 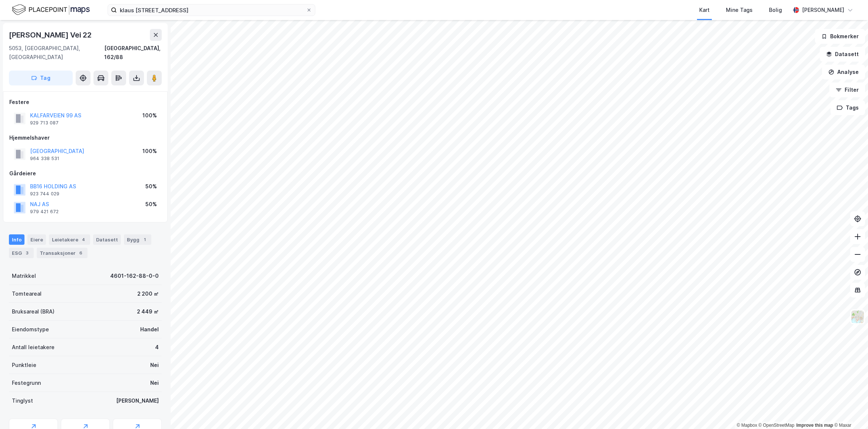 What do you see at coordinates (24, 276) in the screenshot?
I see `div: Matrikkel` at bounding box center [24, 276].